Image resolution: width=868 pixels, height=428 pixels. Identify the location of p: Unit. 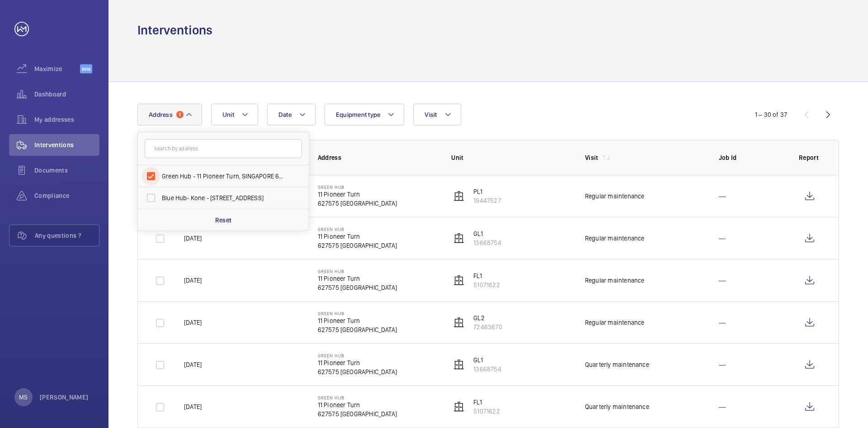
(511, 158).